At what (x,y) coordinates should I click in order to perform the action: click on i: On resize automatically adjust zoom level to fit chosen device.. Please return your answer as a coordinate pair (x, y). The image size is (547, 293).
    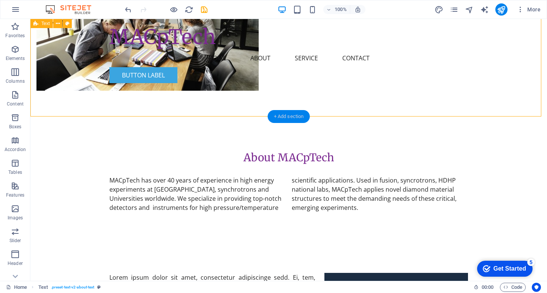
    Looking at the image, I should click on (358, 9).